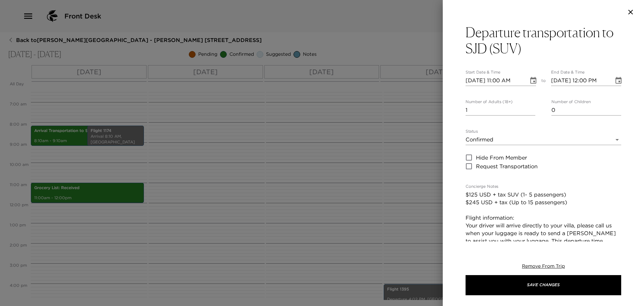 The width and height of the screenshot is (644, 306). I want to click on label: Concierge Notes, so click(482, 186).